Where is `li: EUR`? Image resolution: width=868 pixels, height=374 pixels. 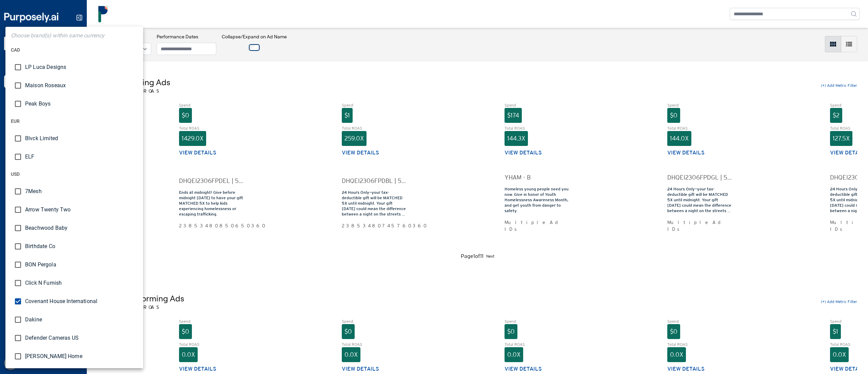
li: EUR is located at coordinates (74, 121).